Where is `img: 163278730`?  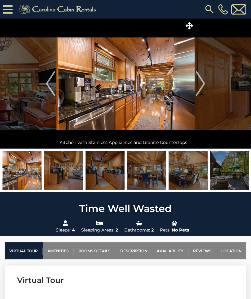
img: 163278730 is located at coordinates (146, 170).